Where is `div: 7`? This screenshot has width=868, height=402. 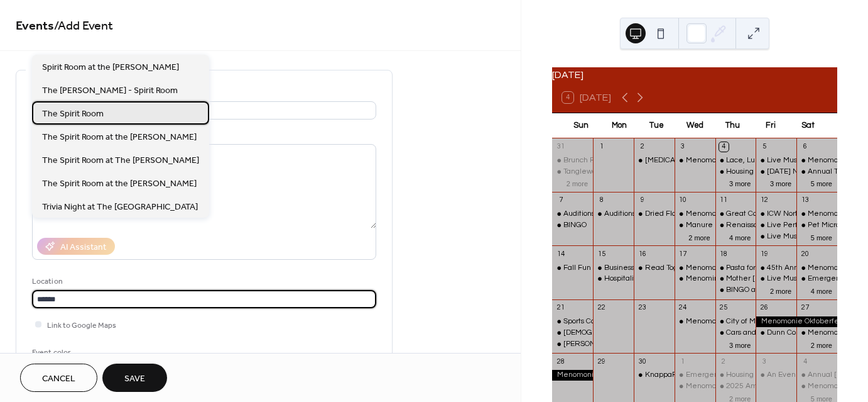
div: 7 is located at coordinates (560, 200).